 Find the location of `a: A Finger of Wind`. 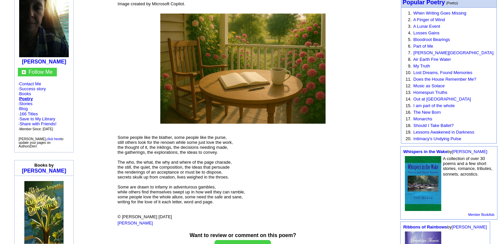

a: A Finger of Wind is located at coordinates (429, 20).